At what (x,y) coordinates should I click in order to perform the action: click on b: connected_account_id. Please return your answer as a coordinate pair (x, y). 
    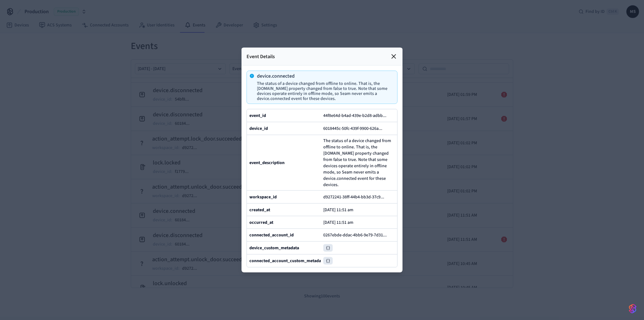
    Looking at the image, I should click on (272, 235).